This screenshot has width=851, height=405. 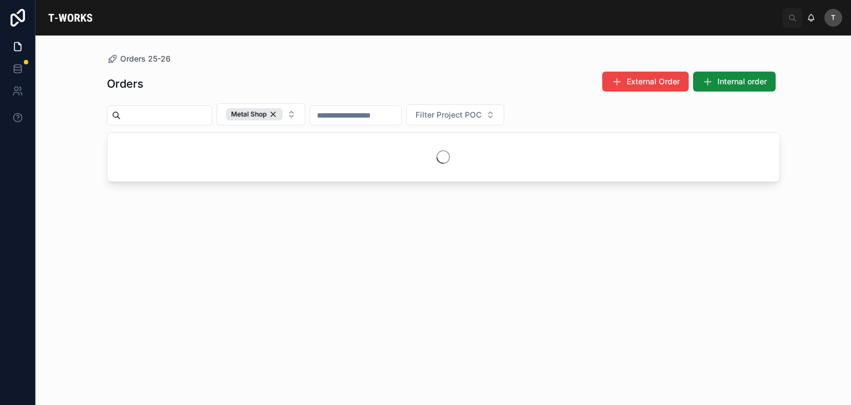 I want to click on a: Orders 25-26, so click(x=139, y=59).